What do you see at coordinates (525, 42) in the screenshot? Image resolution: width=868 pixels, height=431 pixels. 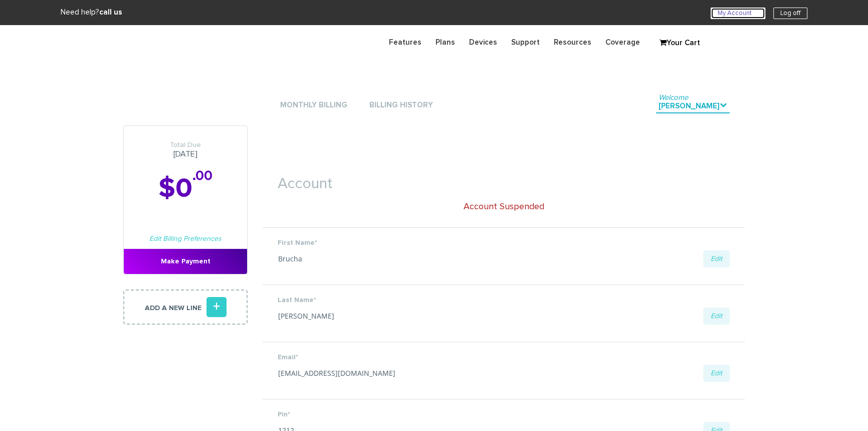 I see `a: Support` at bounding box center [525, 42].